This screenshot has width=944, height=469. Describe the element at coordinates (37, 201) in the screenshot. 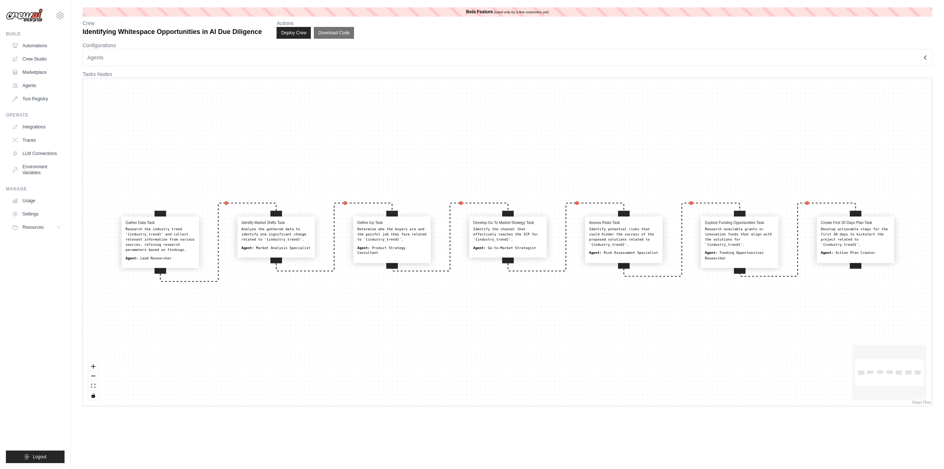

I see `a: Usage` at that location.